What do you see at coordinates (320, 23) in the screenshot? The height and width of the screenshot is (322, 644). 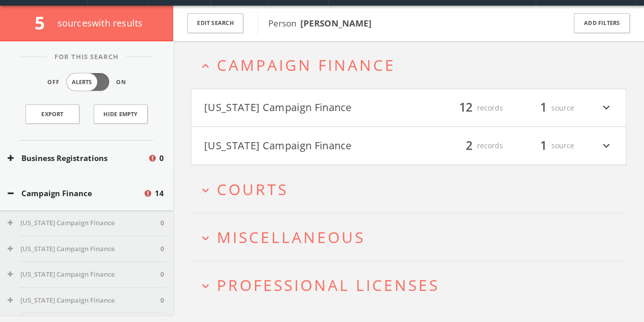 I see `span: Person` at bounding box center [320, 23].